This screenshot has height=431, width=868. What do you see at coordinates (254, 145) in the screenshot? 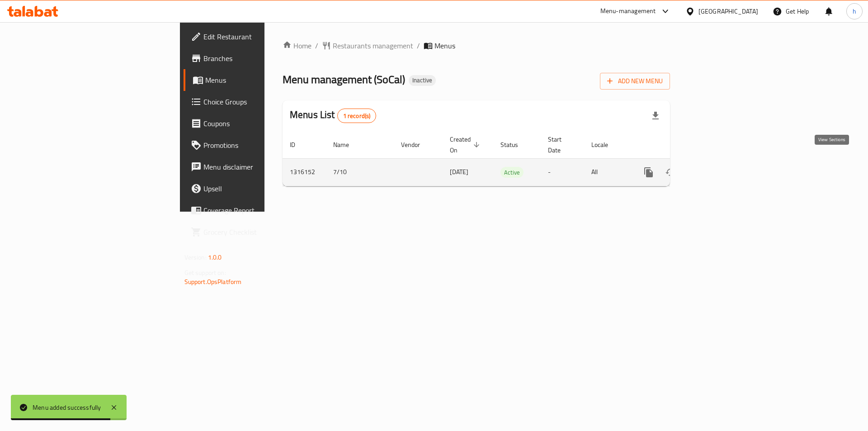
I see `a: Promotions` at bounding box center [254, 145].